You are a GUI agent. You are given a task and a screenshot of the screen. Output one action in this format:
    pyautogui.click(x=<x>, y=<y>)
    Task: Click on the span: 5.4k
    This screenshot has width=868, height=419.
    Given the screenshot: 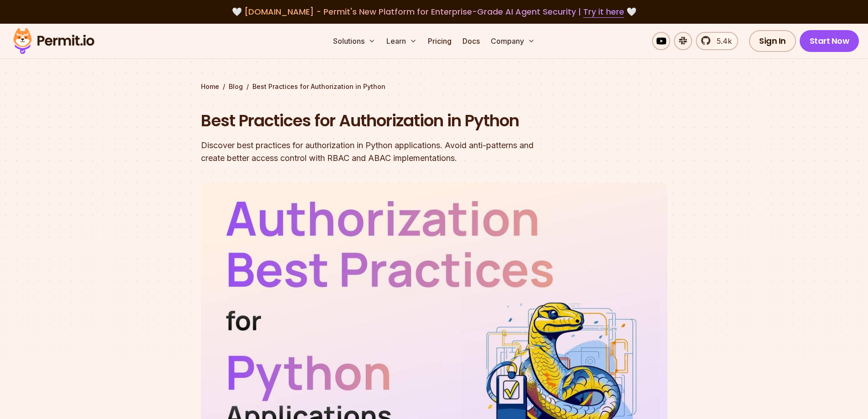 What is the action you would take?
    pyautogui.click(x=721, y=41)
    